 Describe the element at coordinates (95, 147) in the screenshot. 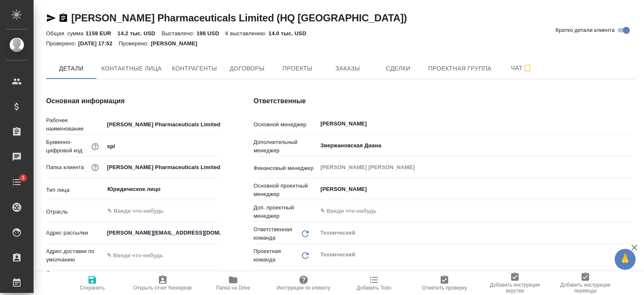

I see `button: Нужен для формирования номера заказа/сделки` at that location.